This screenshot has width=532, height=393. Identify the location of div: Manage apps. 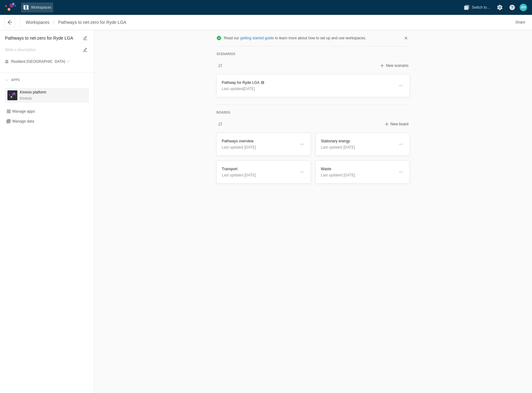
(23, 111).